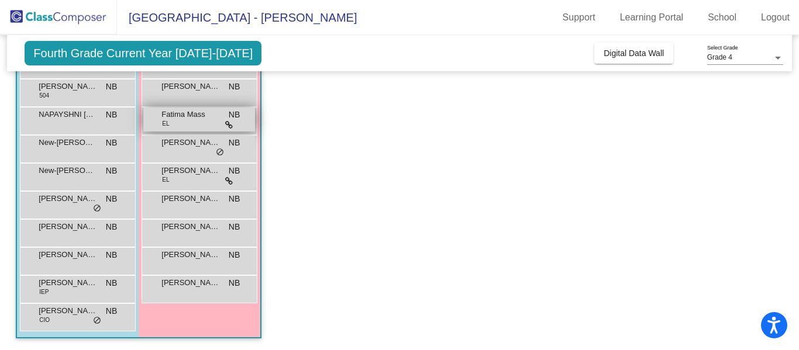 The width and height of the screenshot is (799, 350). I want to click on a: School, so click(722, 18).